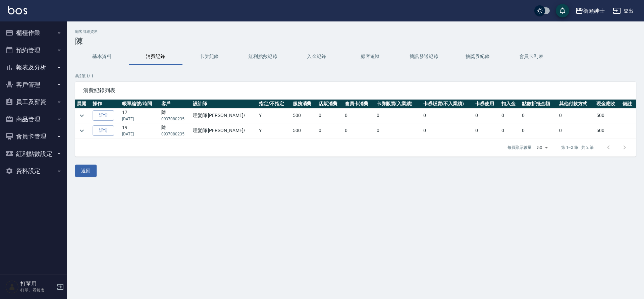 Image resolution: width=644 pixels, height=299 pixels. Describe the element at coordinates (359, 104) in the screenshot. I see `th: 會員卡消費` at that location.